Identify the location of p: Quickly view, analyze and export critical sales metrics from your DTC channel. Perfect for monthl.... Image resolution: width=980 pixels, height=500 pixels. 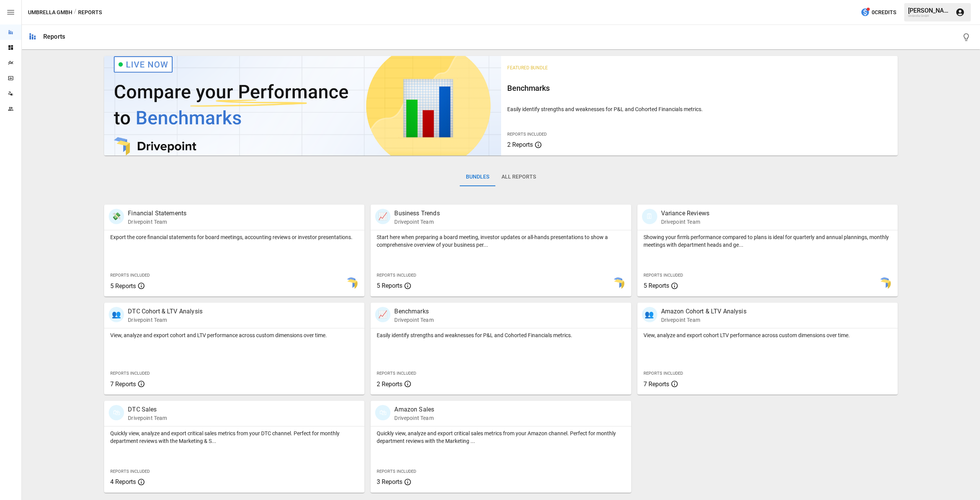
(234, 438).